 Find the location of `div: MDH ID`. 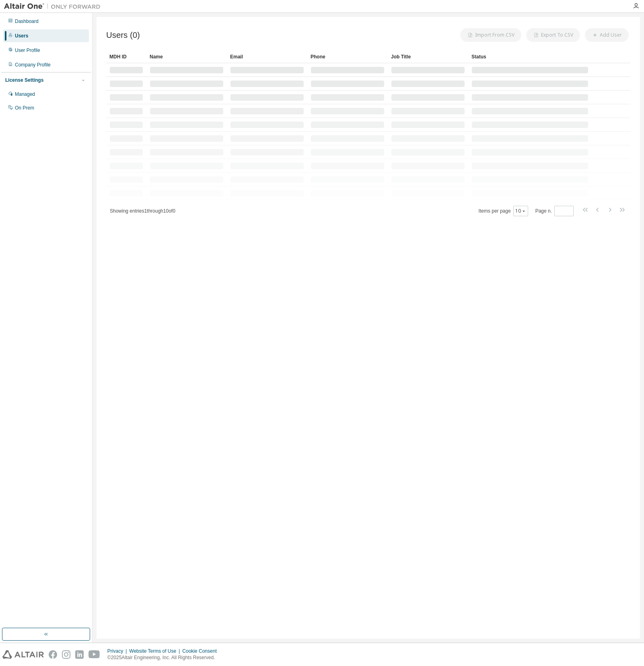

div: MDH ID is located at coordinates (127, 57).